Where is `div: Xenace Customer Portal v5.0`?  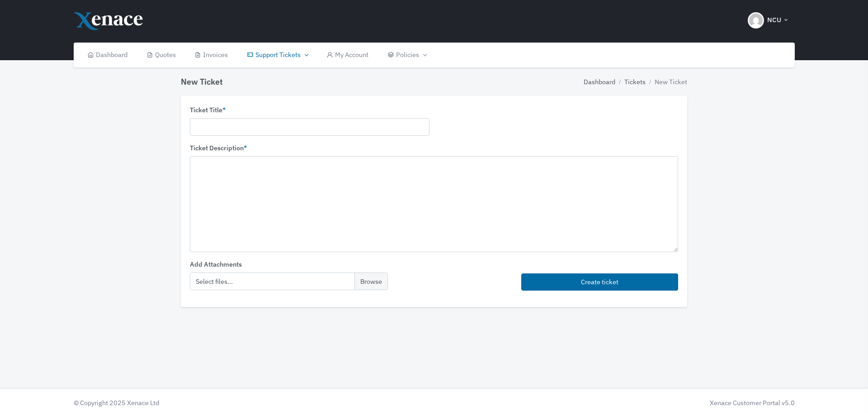
div: Xenace Customer Portal v5.0 is located at coordinates (617, 403).